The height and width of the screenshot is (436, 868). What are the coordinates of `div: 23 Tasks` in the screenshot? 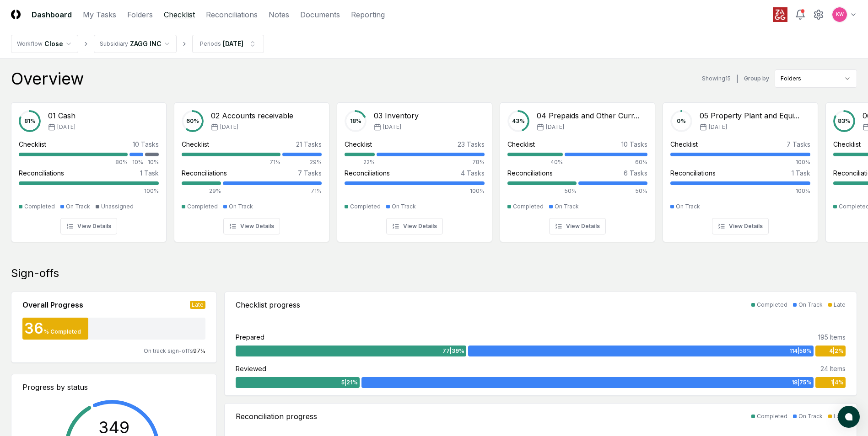 It's located at (471, 144).